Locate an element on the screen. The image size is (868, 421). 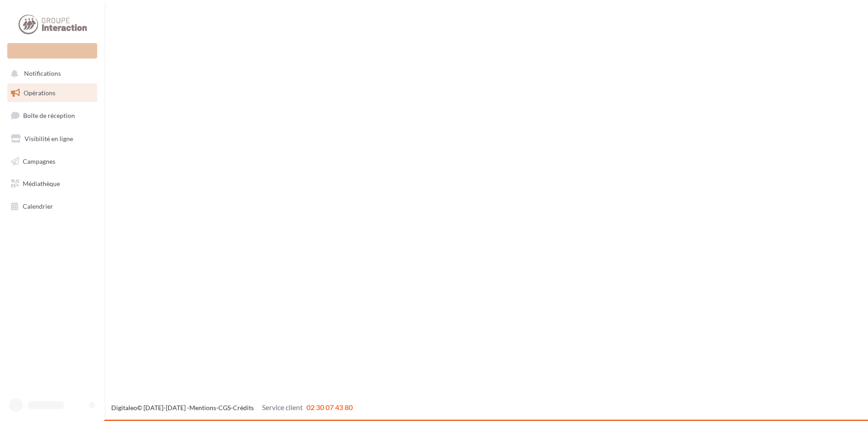
span: Notifications is located at coordinates (42, 73).